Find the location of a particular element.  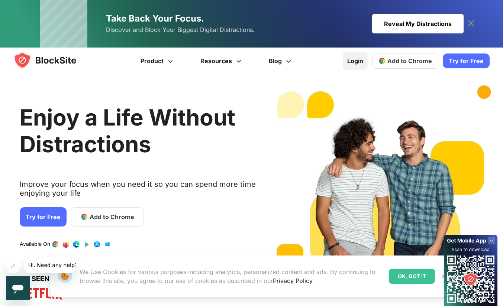

span: Discover and Block Your Biggest Digital Distractions. is located at coordinates (180, 30).